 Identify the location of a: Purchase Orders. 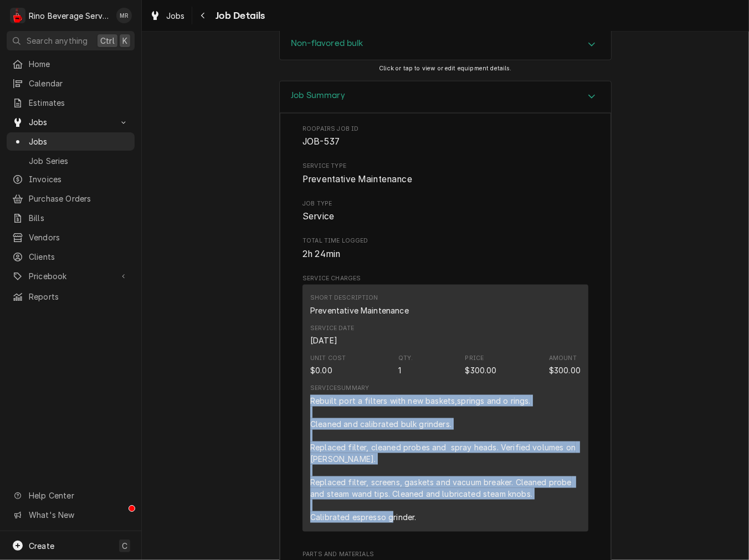
(71, 198).